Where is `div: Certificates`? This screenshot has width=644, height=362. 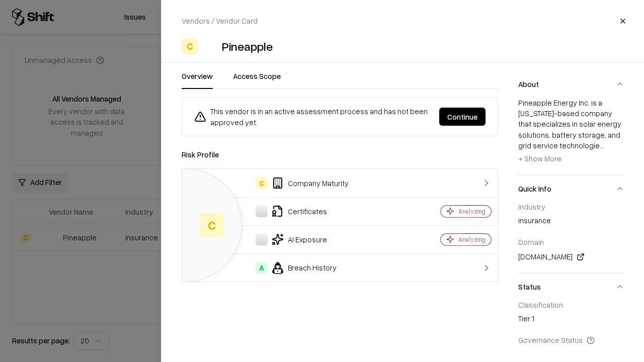 div: Certificates is located at coordinates (298, 211).